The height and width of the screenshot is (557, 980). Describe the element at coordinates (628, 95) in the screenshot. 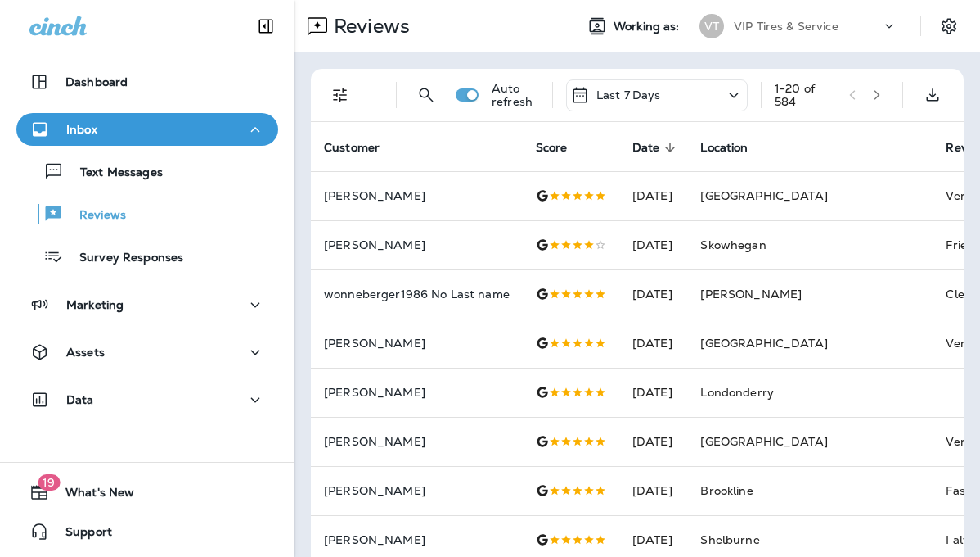

I see `p: Last 7 Days` at that location.